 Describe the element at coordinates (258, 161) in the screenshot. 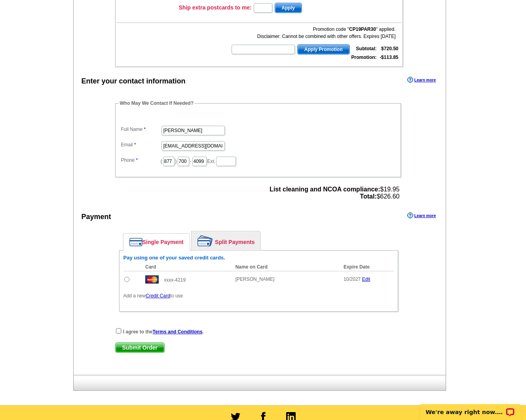

I see `dd: ( ) - Ext.` at that location.